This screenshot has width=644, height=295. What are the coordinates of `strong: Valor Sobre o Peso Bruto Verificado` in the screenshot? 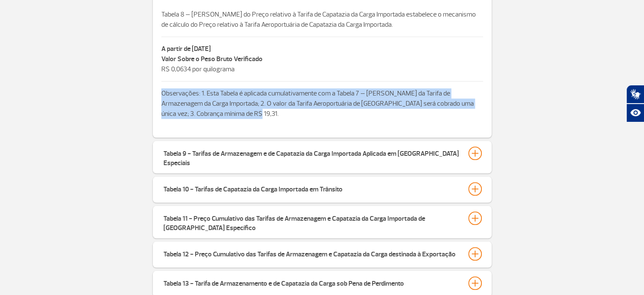 It's located at (211, 59).